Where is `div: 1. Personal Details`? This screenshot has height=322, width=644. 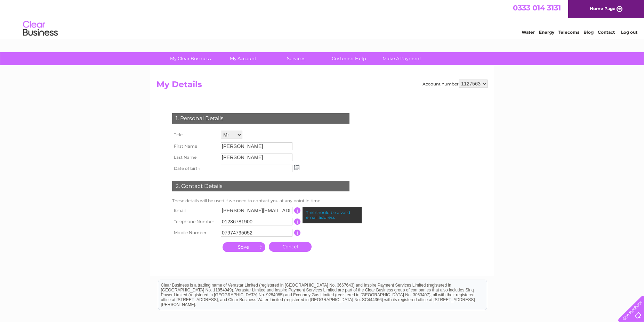 div: 1. Personal Details is located at coordinates (261, 118).